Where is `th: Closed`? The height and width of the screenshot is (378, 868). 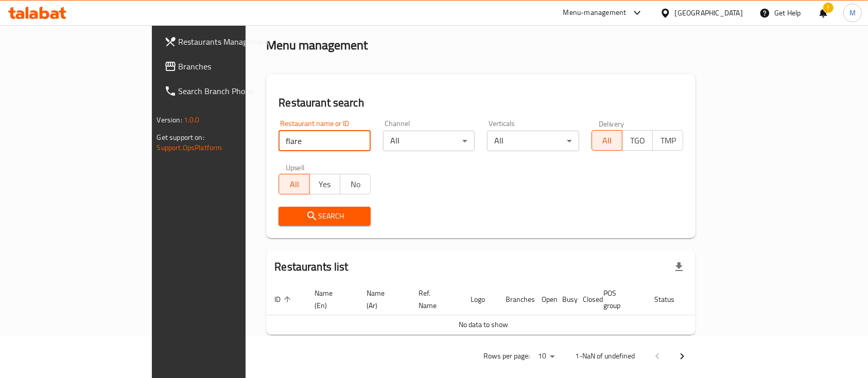 th: Closed is located at coordinates (585, 299).